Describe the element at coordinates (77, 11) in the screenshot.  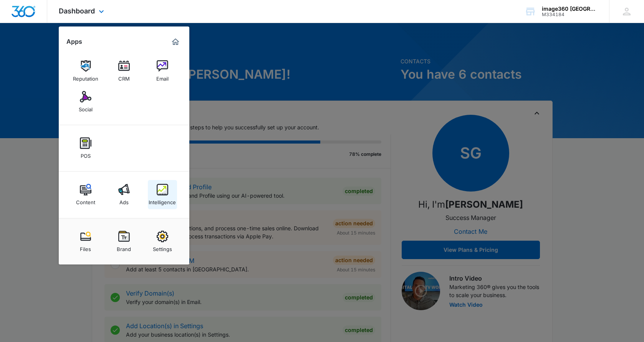
I see `span: Dashboard` at that location.